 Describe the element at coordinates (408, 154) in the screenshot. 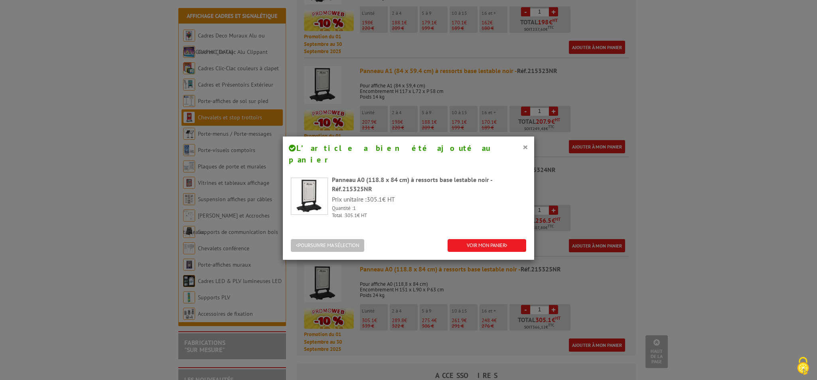

I see `h4: L’article a bien été ajouté au panier` at that location.